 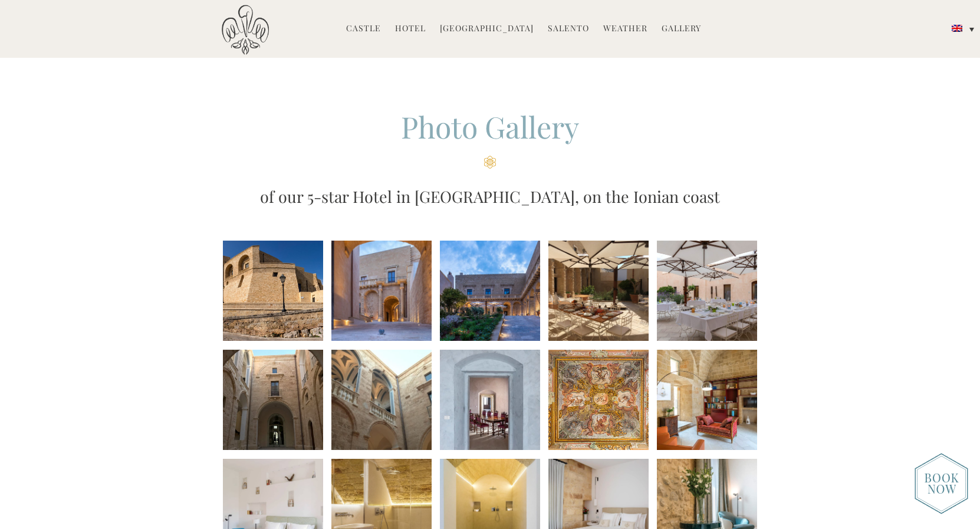 I want to click on img: new-booknow.png, so click(x=941, y=483).